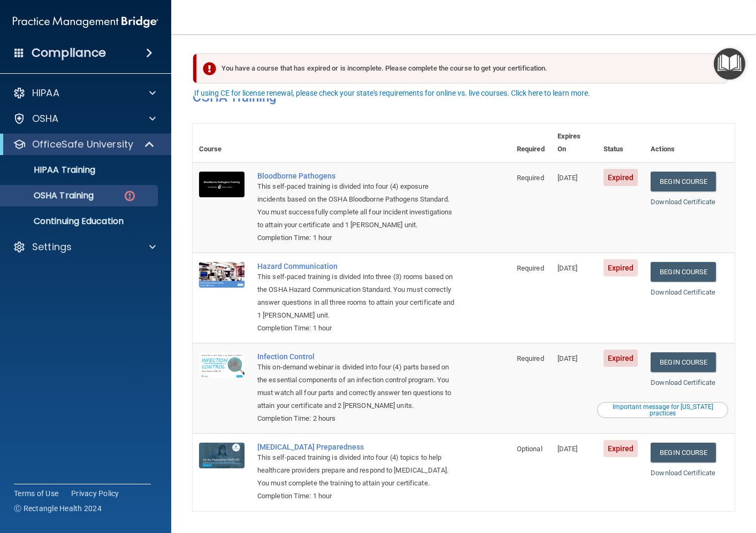 The image size is (756, 533). I want to click on div: This self-paced training is divided into four (4) exposure incidents based on the OSHA Bloodborne..., so click(357, 206).